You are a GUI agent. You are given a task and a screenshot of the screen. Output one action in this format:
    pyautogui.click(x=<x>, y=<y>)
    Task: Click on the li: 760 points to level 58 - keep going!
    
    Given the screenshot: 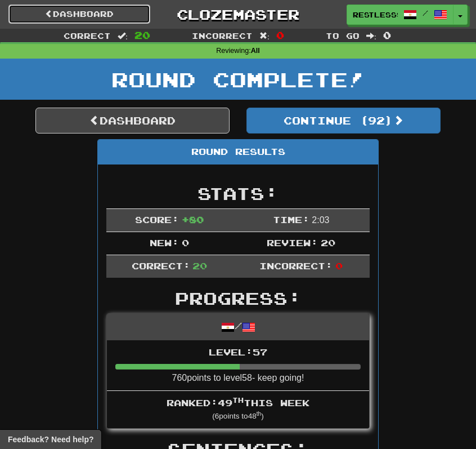 What is the action you would take?
    pyautogui.click(x=238, y=366)
    